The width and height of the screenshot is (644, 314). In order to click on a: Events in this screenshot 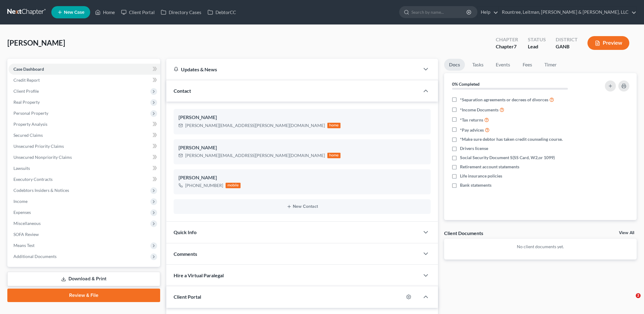, I will do `click(503, 65)`.